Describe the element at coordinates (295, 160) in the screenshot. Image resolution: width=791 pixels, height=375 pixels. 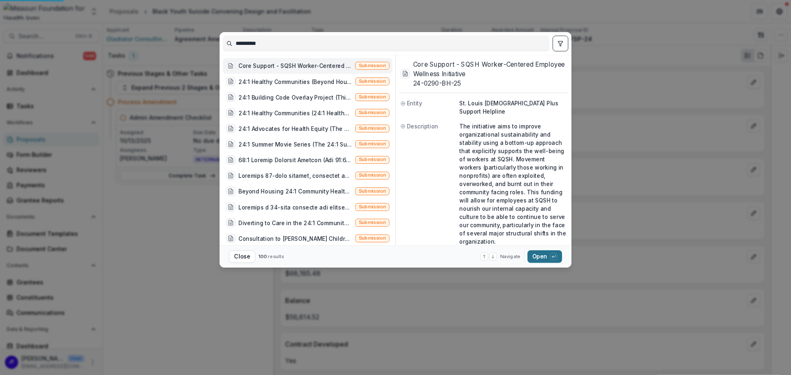
I see `div: 68:1 Loremip Dolorsit Ametcon (Adi 91:6 Elitsed Doeiusmo Tempori utla etdolo m aliquae adminimven...` at that location.